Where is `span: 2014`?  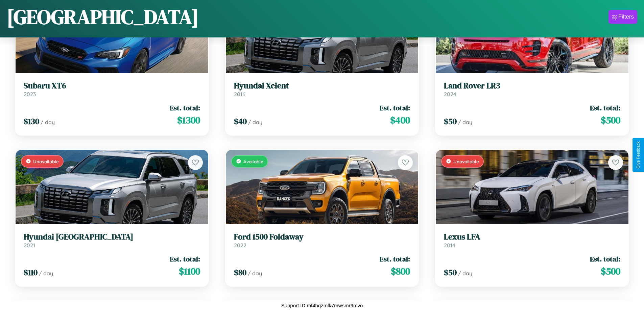 span: 2014 is located at coordinates (450, 245).